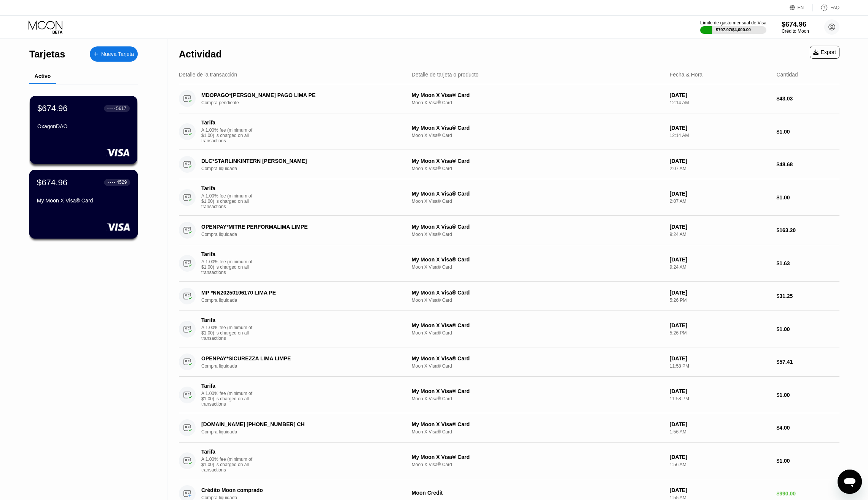 Image resolution: width=868 pixels, height=500 pixels. Describe the element at coordinates (296, 358) in the screenshot. I see `div: OPENPAY*SICUREZZA LIMA LIMPE` at that location.